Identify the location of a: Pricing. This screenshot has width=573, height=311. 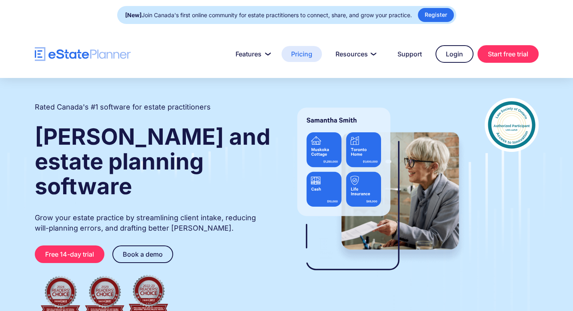
(302, 54).